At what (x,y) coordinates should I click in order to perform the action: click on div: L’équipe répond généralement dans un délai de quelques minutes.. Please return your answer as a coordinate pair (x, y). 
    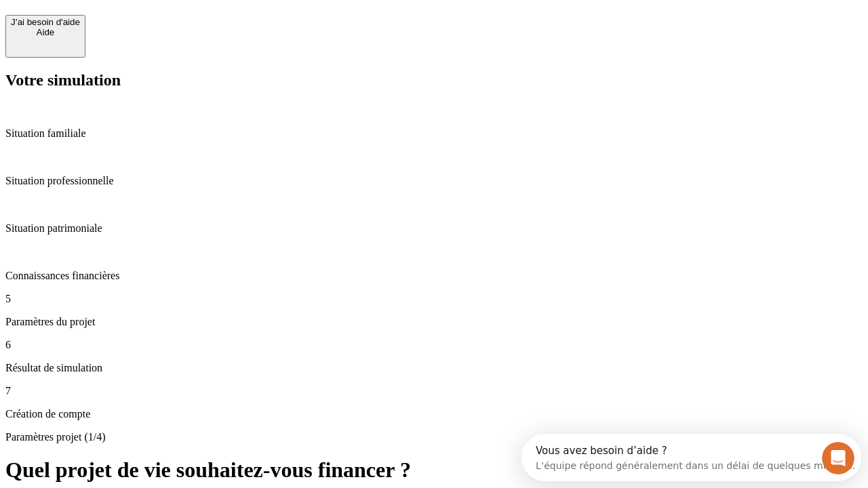
    Looking at the image, I should click on (173, 29).